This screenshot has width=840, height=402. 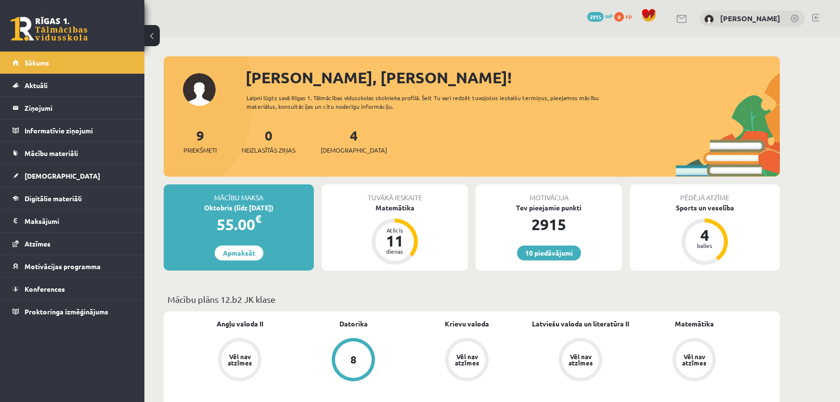 What do you see at coordinates (240, 324) in the screenshot?
I see `a: Angļu valoda II` at bounding box center [240, 324].